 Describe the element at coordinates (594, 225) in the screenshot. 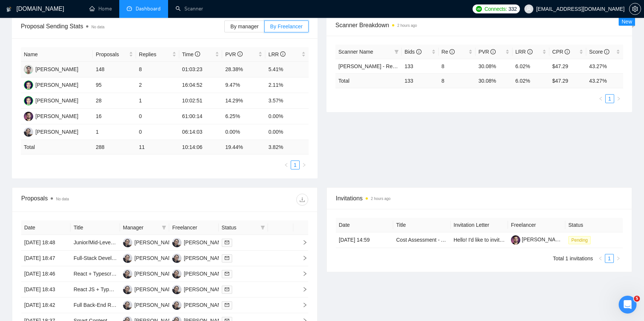

I see `th: Status` at that location.